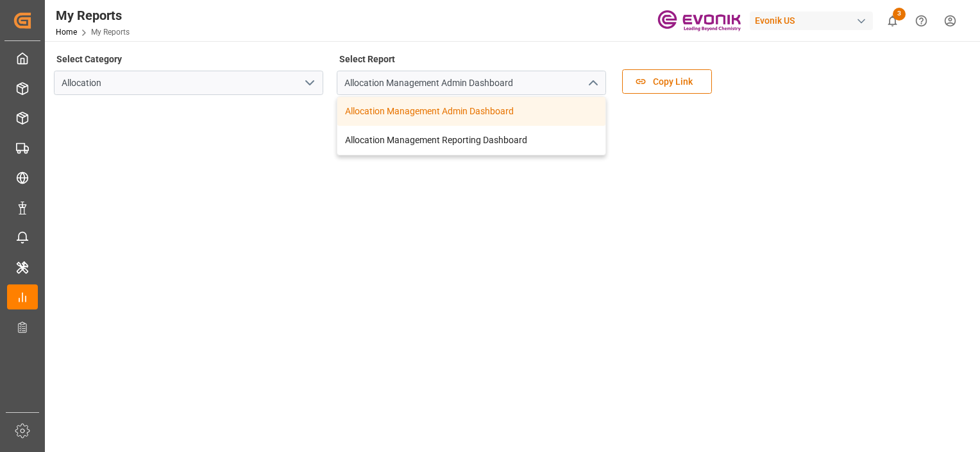 The width and height of the screenshot is (980, 452). Describe the element at coordinates (471, 140) in the screenshot. I see `div: Allocation Management Reporting Dashboard` at that location.